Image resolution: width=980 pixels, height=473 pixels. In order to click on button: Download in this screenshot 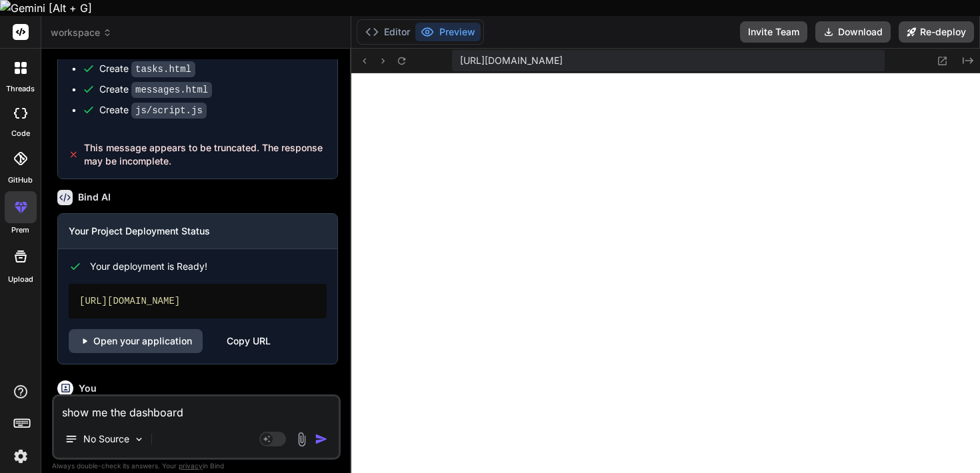, I will do `click(853, 32)`.